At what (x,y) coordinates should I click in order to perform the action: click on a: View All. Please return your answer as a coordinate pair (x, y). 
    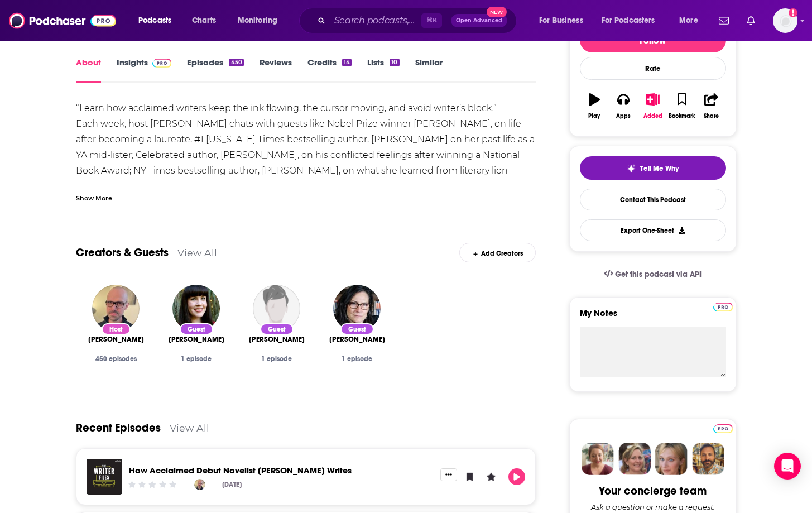
    Looking at the image, I should click on (197, 253).